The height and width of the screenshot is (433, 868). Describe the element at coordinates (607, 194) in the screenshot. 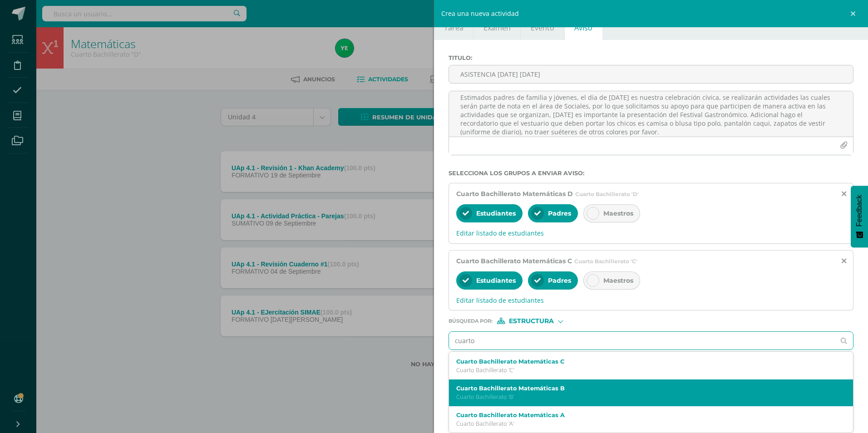

I see `span: Cuarto Bachillerato 'D'` at that location.